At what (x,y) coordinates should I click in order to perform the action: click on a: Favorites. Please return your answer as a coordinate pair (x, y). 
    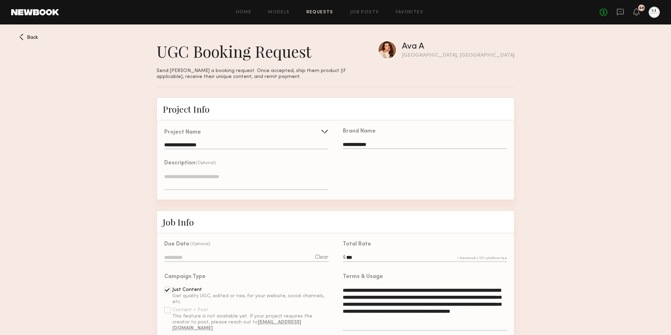
    Looking at the image, I should click on (409, 12).